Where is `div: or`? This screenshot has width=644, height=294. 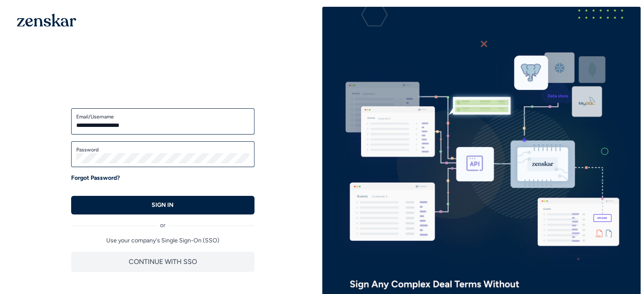
div: or is located at coordinates (162, 222).